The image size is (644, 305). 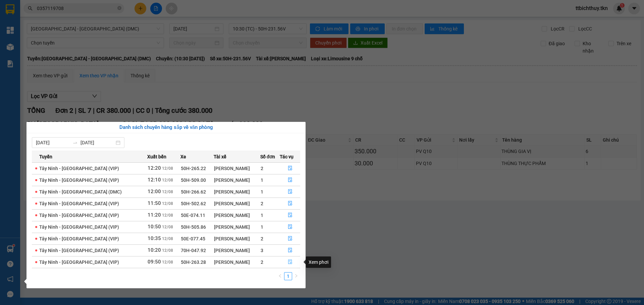 I want to click on span: 50H-502.62, so click(x=193, y=203).